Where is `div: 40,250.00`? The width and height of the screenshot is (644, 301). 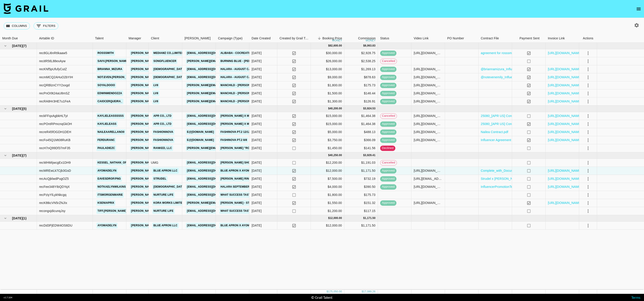 div: 40,250.00 is located at coordinates (336, 155).